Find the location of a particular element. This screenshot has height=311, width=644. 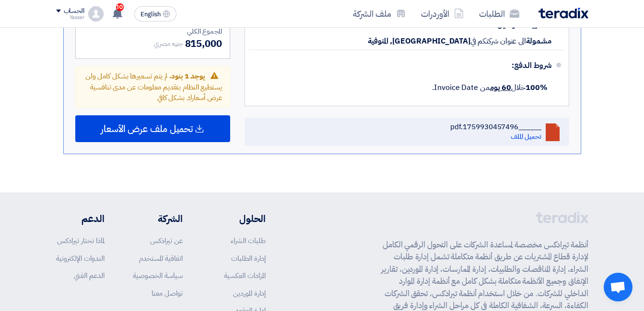

a: لماذا تختار تيرادكس is located at coordinates (81, 241).